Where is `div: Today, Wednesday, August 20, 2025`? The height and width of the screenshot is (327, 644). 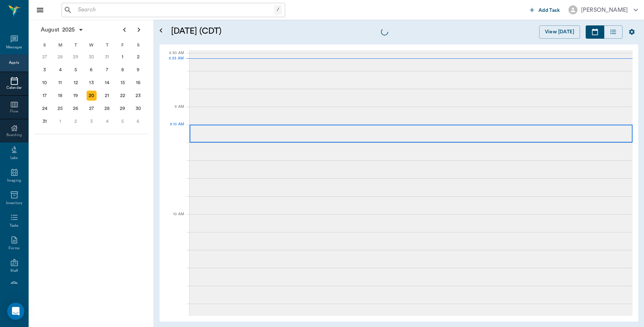 div: Today, Wednesday, August 20, 2025 is located at coordinates (91, 96).